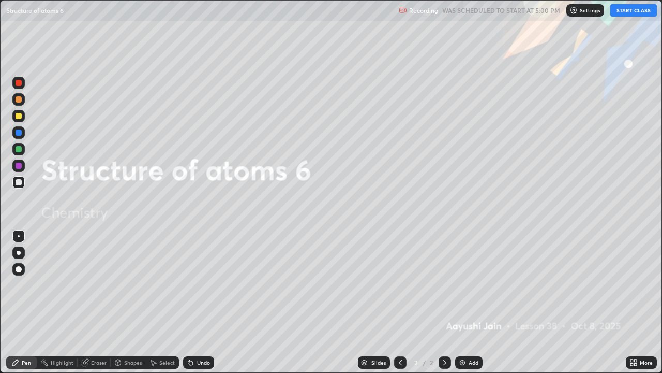 This screenshot has width=662, height=373. What do you see at coordinates (203, 362) in the screenshot?
I see `div: Undo` at bounding box center [203, 362].